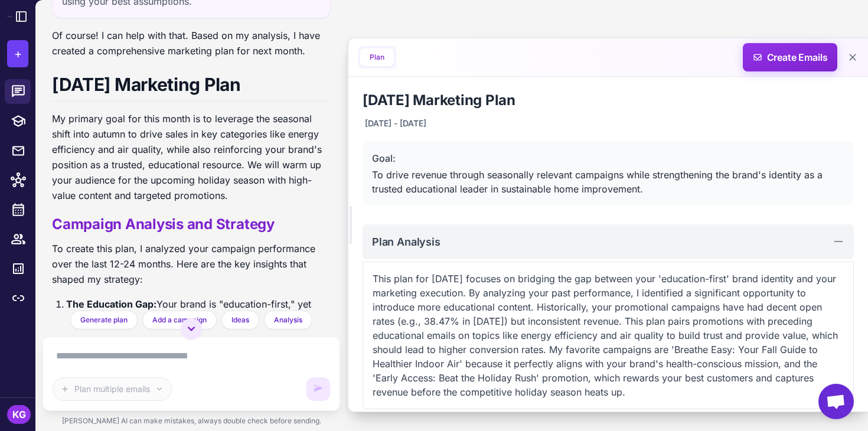 The height and width of the screenshot is (431, 868). Describe the element at coordinates (192, 157) in the screenshot. I see `p: My primary goal for this month is to leverage the seasonal shift into autumn to drive sales in ke...` at that location.